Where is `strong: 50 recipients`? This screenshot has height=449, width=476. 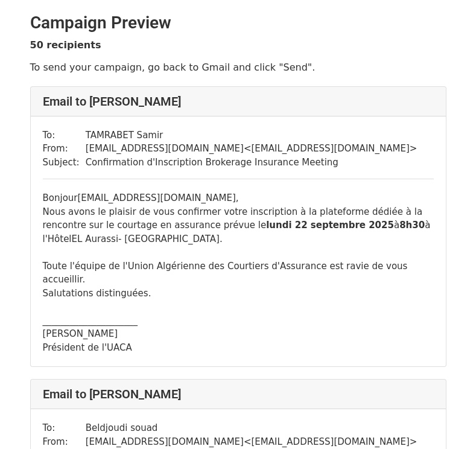 strong: 50 recipients is located at coordinates (66, 44).